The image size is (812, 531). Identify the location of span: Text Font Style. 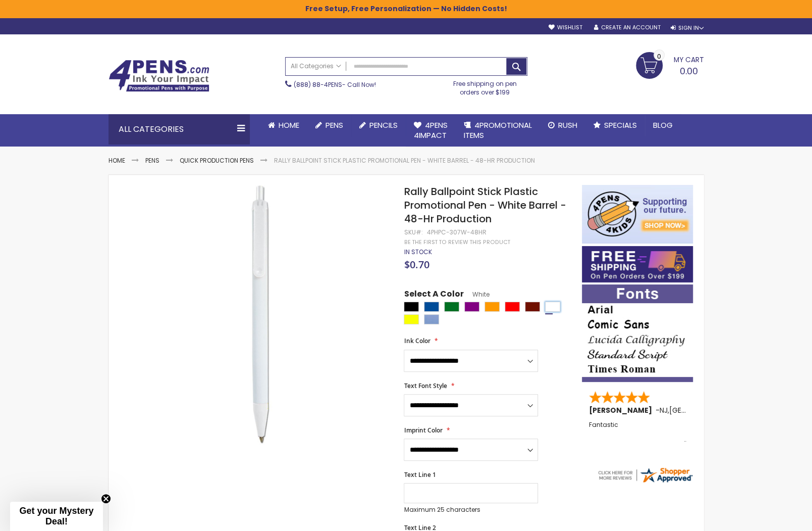
(425, 386).